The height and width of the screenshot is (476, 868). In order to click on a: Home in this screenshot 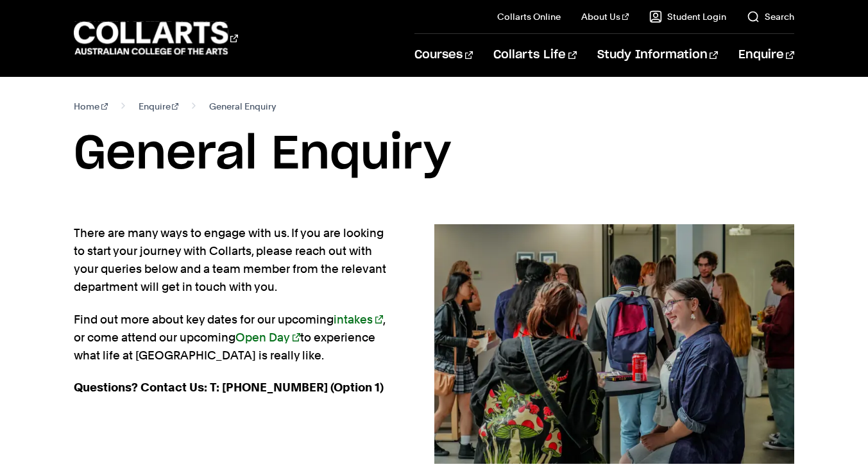, I will do `click(91, 106)`.